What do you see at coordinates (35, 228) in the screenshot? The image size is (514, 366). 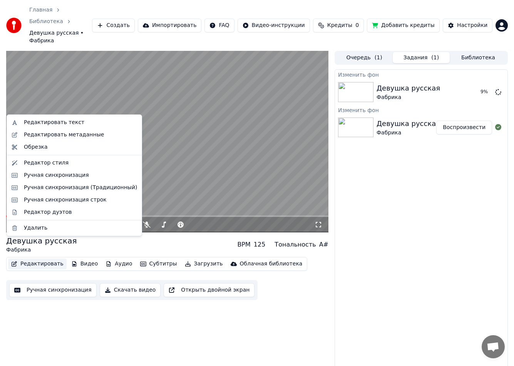 I see `div: Удалить` at bounding box center [35, 228].